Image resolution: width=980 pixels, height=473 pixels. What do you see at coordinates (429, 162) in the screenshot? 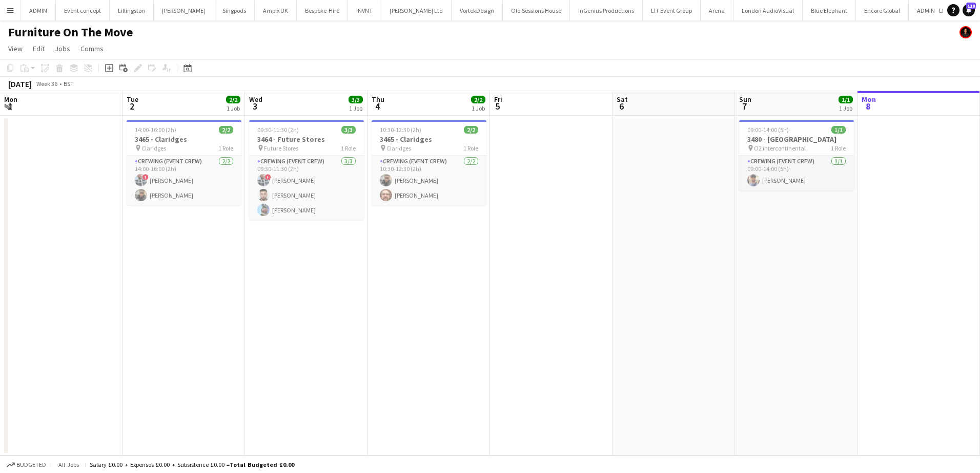
I see `div: 10:30-12:30 (2h)2/23465 - Claridges Claridges1 RoleCrewing (Event Crew)2/210:30-12:30 (2h)[PERSON...` at bounding box center [429, 162].